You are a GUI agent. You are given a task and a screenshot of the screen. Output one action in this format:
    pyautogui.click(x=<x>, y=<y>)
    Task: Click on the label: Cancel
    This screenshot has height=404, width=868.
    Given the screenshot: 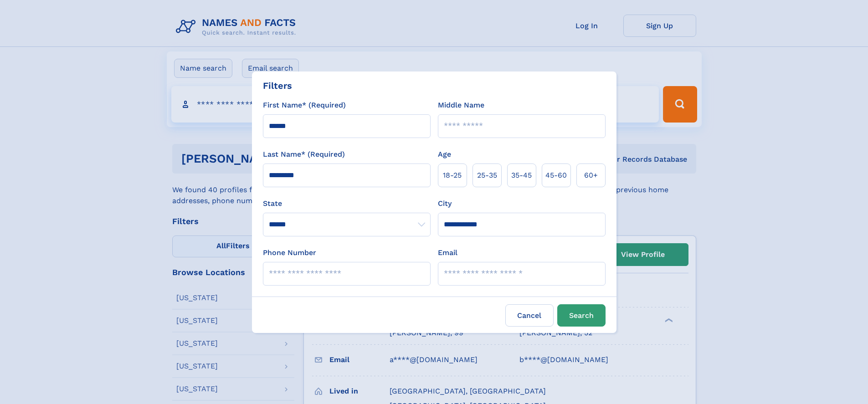 What is the action you would take?
    pyautogui.click(x=529, y=315)
    